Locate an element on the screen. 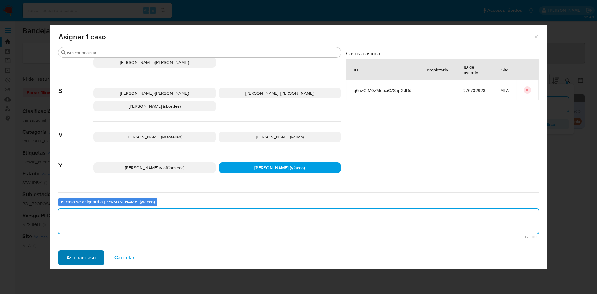  div: assign-modal is located at coordinates (299, 147).